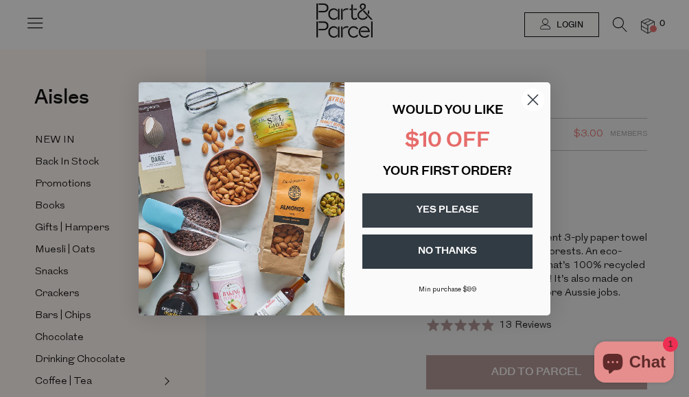 This screenshot has width=689, height=397. I want to click on button: NO THANKS, so click(447, 252).